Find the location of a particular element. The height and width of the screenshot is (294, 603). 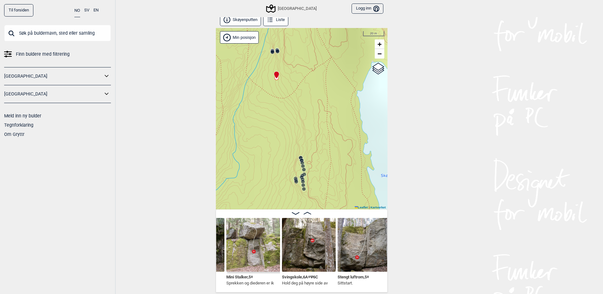

a: Leaflet is located at coordinates (361, 207).